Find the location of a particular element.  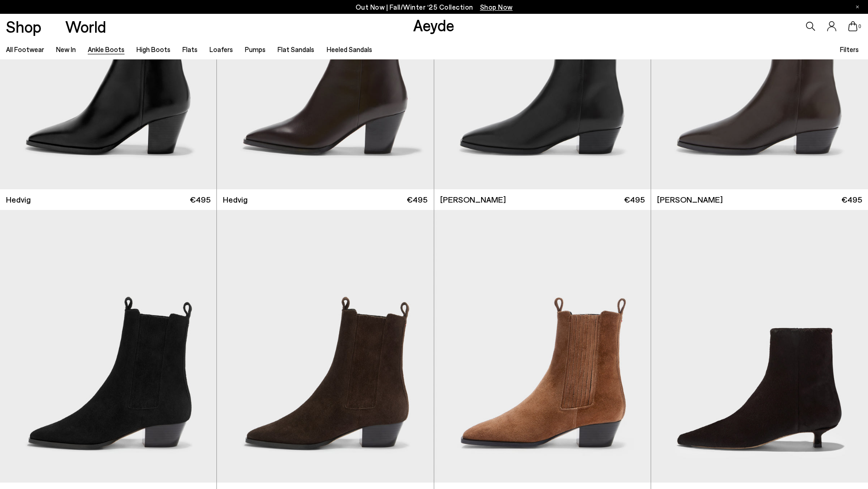

a: Ankle Boots is located at coordinates (106, 49).